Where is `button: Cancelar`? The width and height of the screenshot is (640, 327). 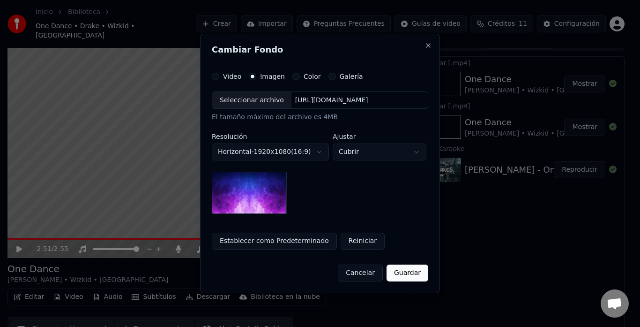 button: Cancelar is located at coordinates (360, 273).